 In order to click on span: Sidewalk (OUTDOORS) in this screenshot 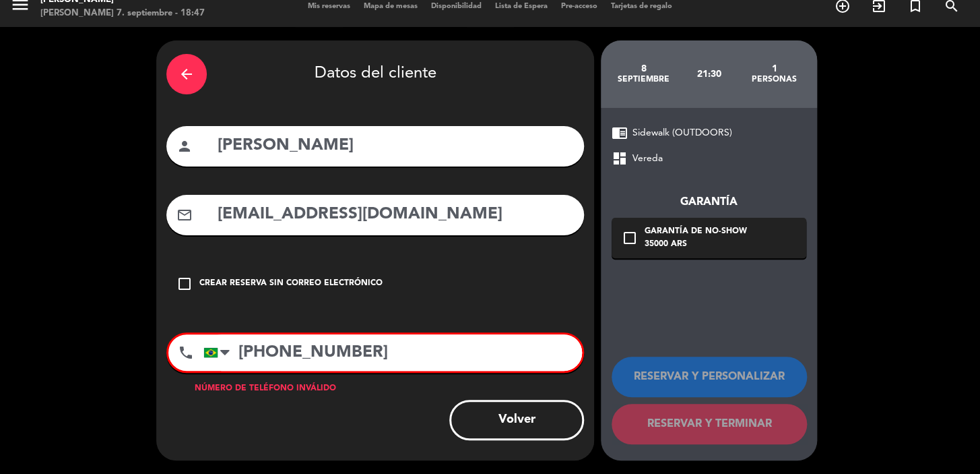, I will do `click(682, 133)`.